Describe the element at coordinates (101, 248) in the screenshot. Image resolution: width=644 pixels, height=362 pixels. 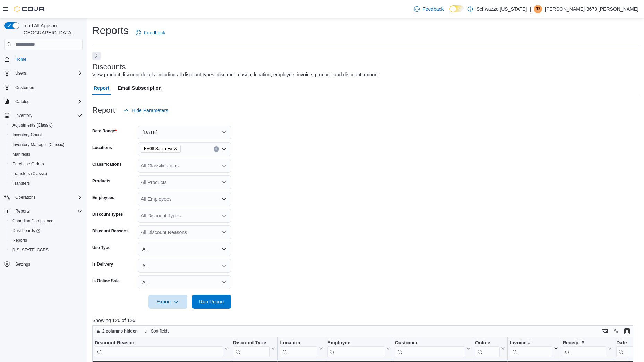
I see `label: Use Type` at that location.